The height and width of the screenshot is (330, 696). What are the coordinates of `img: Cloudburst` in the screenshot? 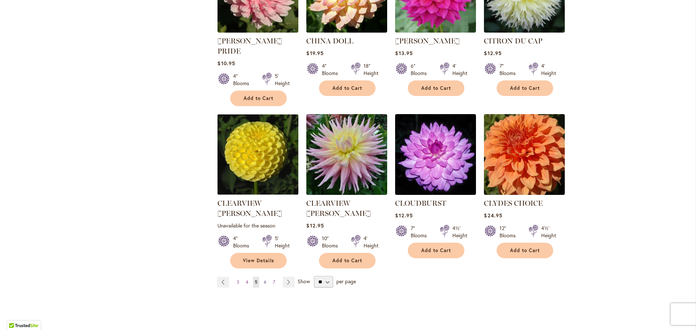 It's located at (436, 155).